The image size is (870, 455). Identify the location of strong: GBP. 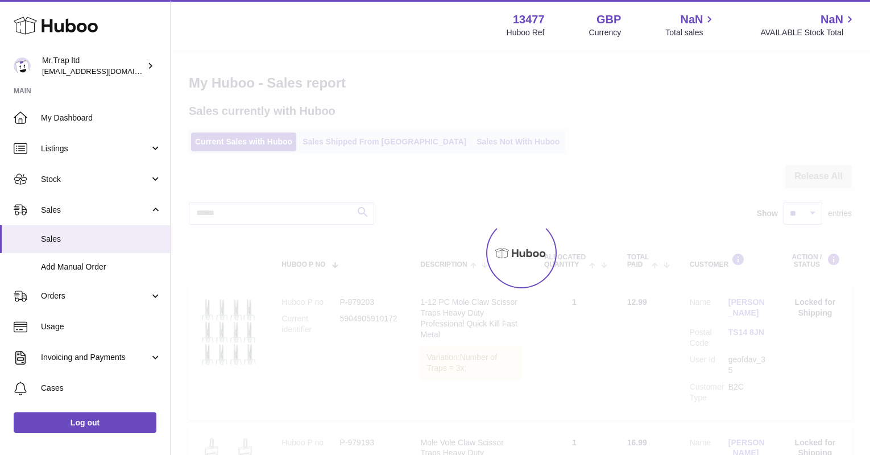
(608, 19).